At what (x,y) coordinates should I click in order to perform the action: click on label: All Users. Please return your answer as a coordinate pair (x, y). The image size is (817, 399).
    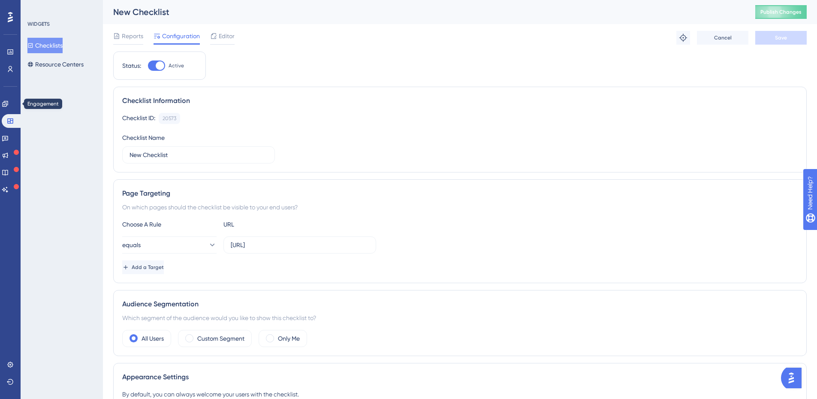
    Looking at the image, I should click on (153, 338).